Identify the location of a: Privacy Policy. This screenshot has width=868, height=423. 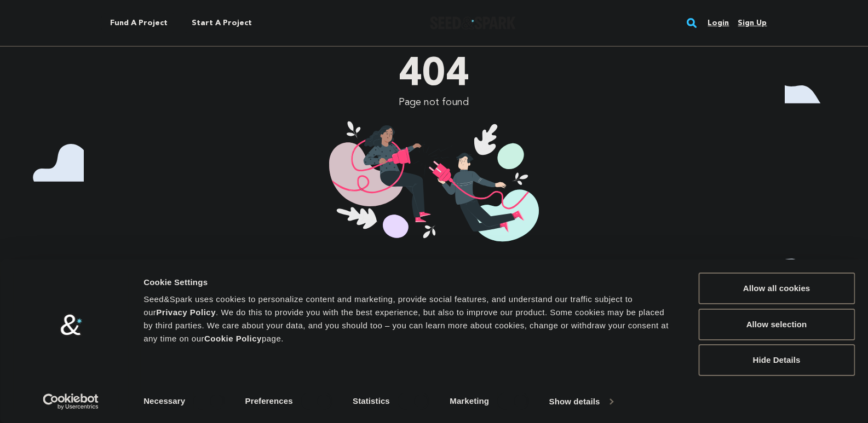
(186, 312).